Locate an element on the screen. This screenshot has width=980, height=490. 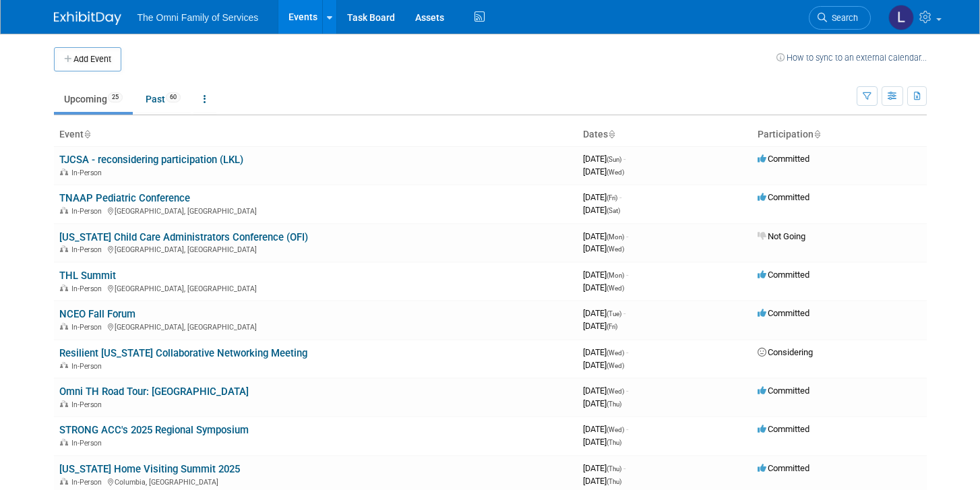
a: Past60 is located at coordinates (163, 99).